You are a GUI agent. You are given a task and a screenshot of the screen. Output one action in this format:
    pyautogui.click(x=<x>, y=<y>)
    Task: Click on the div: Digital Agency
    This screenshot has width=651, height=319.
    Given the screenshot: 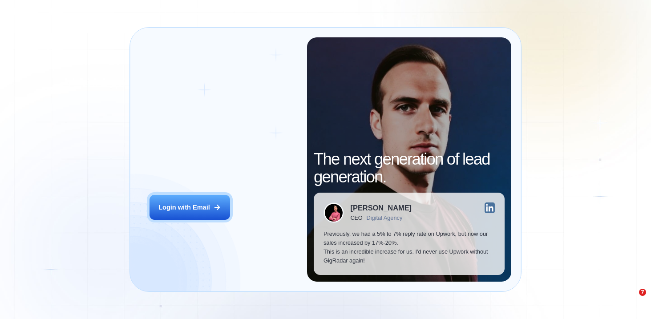 What is the action you would take?
    pyautogui.click(x=384, y=218)
    